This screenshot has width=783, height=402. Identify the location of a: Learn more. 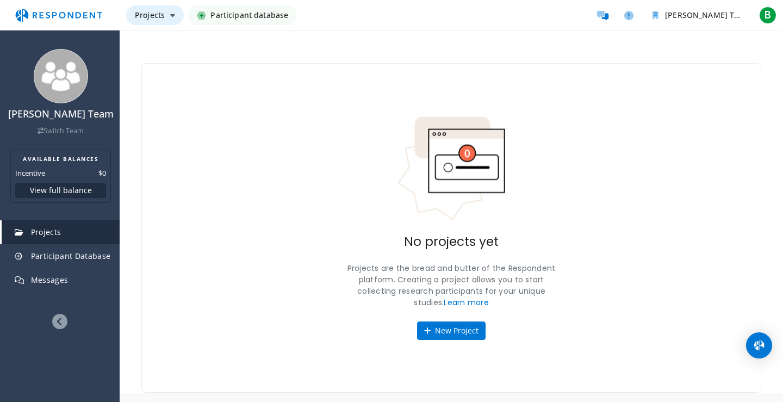
(466, 302).